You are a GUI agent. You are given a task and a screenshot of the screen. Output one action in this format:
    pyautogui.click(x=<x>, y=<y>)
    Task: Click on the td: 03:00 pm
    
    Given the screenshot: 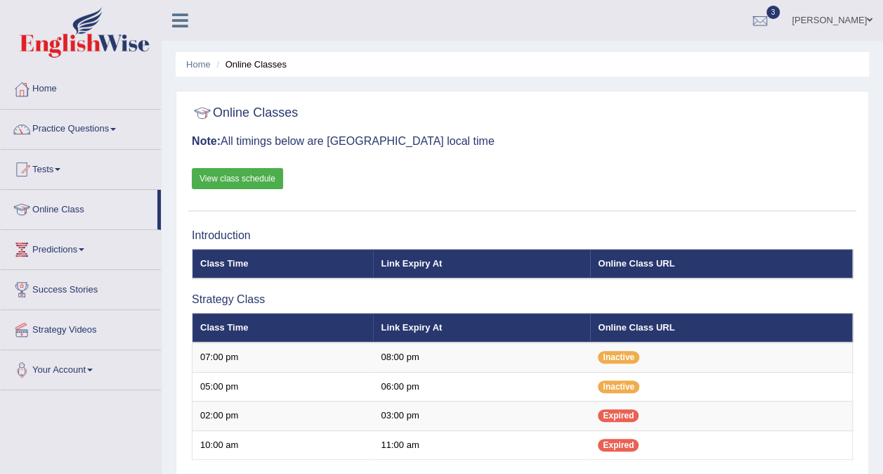 What is the action you would take?
    pyautogui.click(x=481, y=416)
    